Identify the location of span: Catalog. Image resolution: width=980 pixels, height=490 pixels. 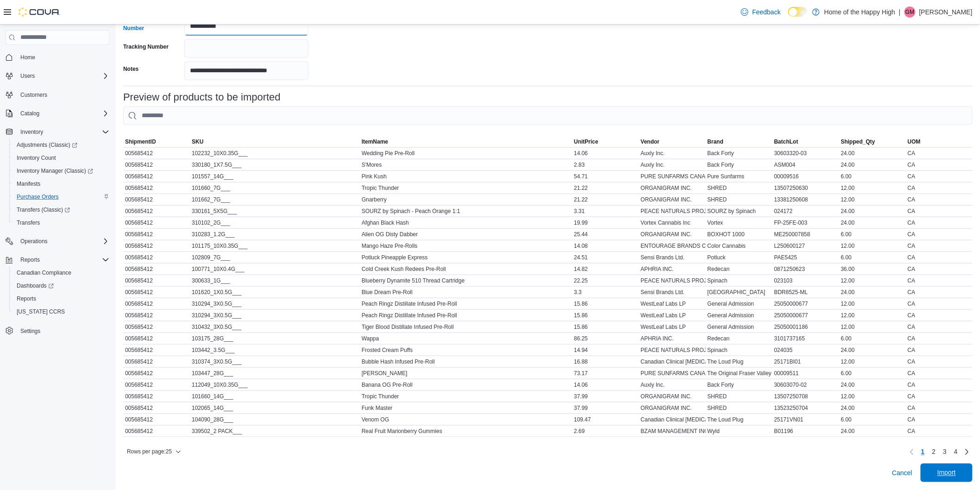
(29, 114).